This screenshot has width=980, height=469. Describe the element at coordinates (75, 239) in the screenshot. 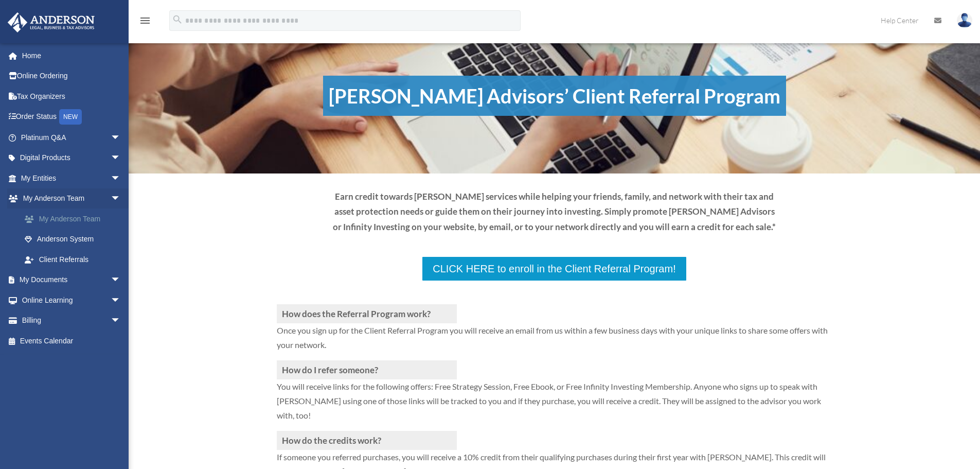

I see `a: Anderson System` at that location.